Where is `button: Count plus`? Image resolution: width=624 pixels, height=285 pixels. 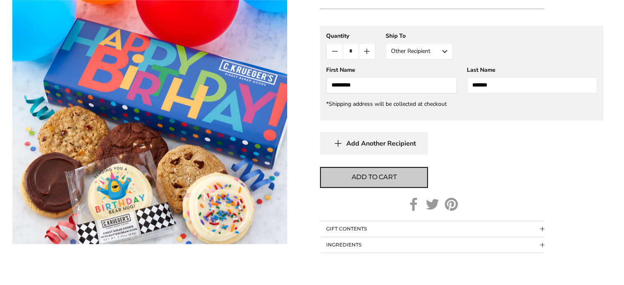
button: Count plus is located at coordinates (367, 51).